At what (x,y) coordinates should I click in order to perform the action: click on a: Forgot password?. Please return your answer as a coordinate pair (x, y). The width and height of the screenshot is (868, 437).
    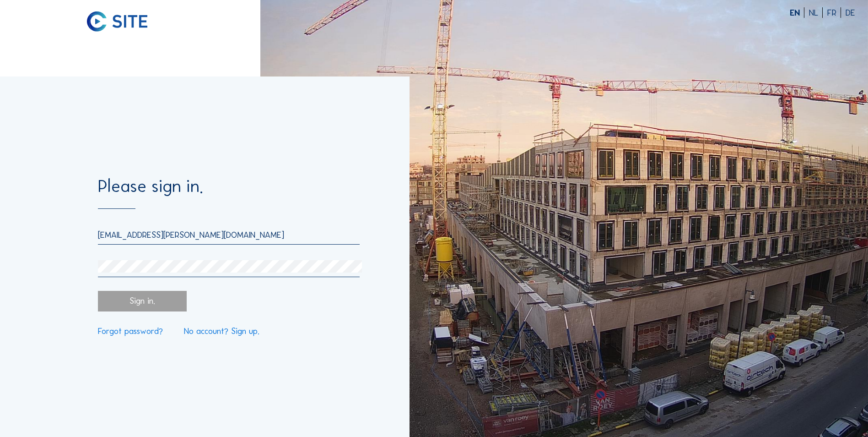
    Looking at the image, I should click on (130, 331).